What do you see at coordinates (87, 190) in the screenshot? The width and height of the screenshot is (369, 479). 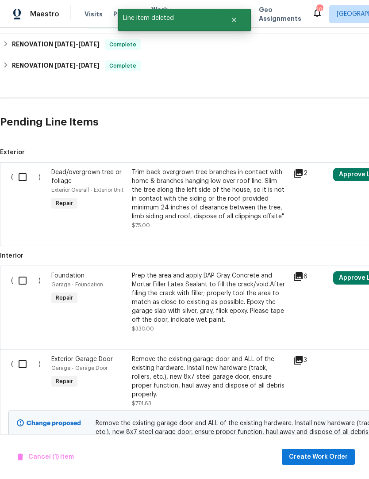 I see `span: Exterior Overall - Exterior Unit` at bounding box center [87, 190].